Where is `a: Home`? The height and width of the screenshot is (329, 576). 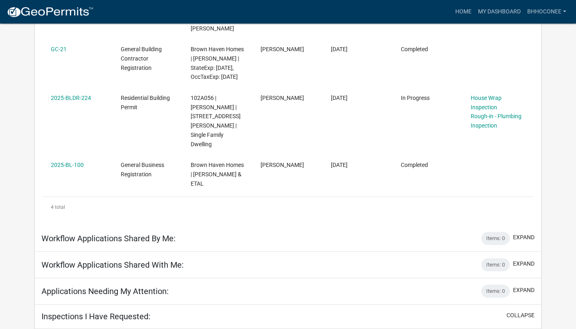 a: Home is located at coordinates (463, 12).